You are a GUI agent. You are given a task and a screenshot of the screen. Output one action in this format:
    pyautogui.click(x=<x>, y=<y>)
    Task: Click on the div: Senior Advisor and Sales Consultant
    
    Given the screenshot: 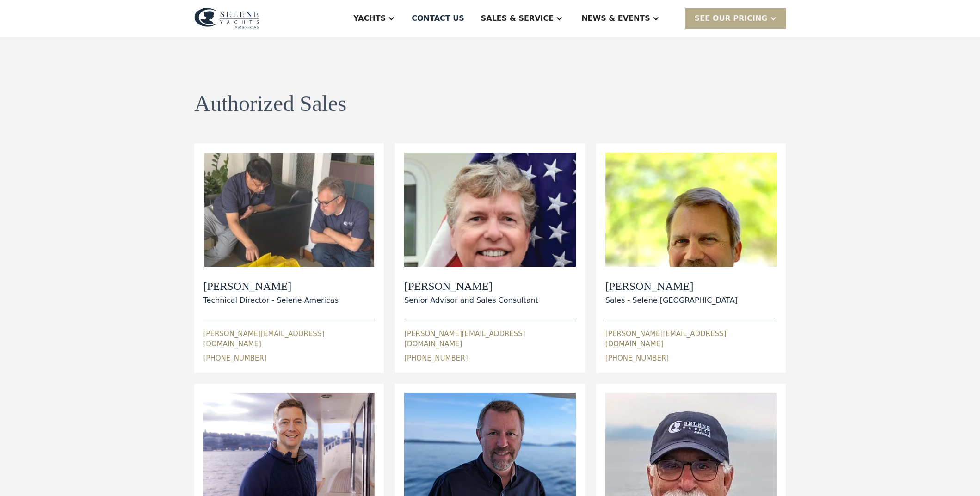 What is the action you would take?
    pyautogui.click(x=471, y=301)
    